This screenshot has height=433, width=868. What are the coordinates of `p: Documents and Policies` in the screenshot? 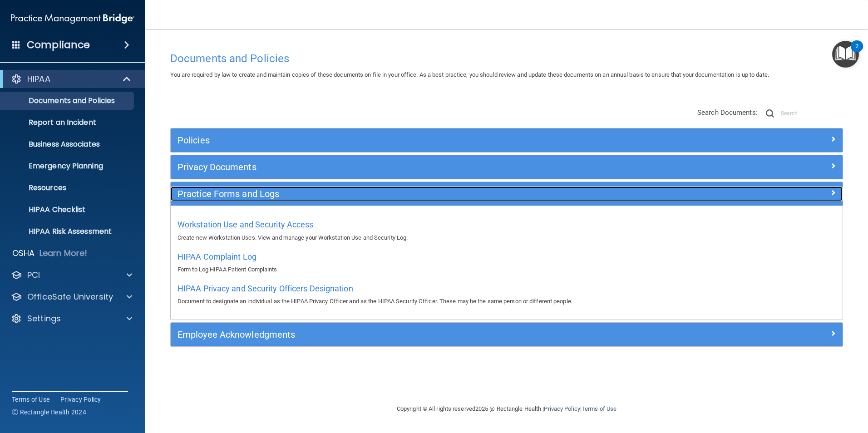 It's located at (68, 101).